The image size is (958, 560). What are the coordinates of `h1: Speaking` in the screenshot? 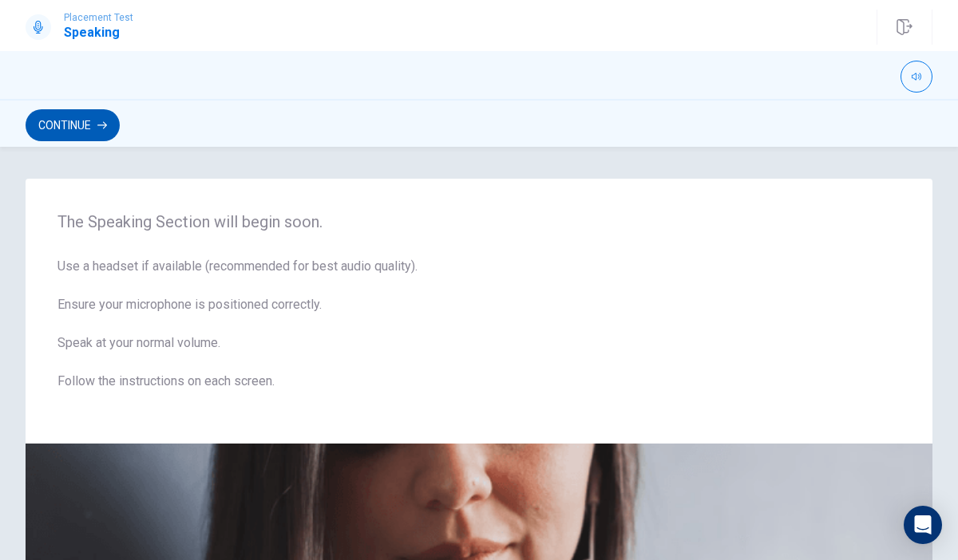 It's located at (98, 33).